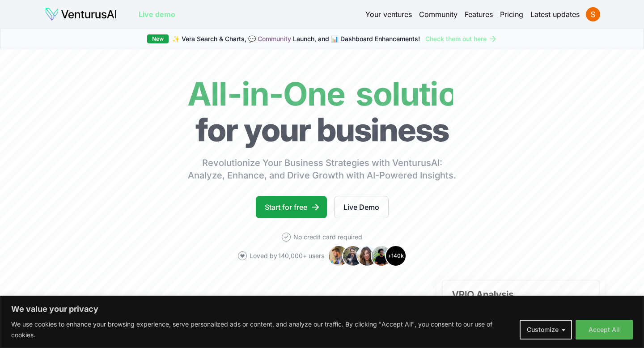 The height and width of the screenshot is (348, 644). Describe the element at coordinates (555, 14) in the screenshot. I see `a: Latest updates` at that location.